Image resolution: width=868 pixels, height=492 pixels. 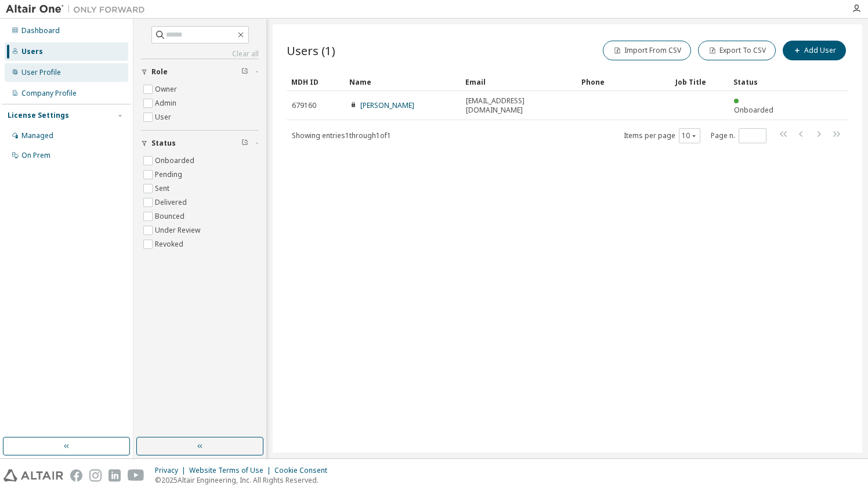 What do you see at coordinates (315, 82) in the screenshot?
I see `div: MDH ID` at bounding box center [315, 82].